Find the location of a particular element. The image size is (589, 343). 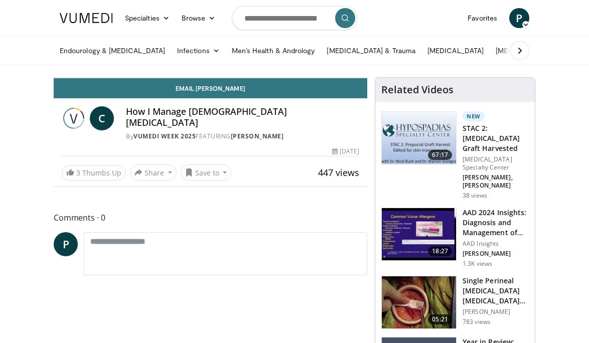

img: Vumedi Week 2025 is located at coordinates (74, 118).